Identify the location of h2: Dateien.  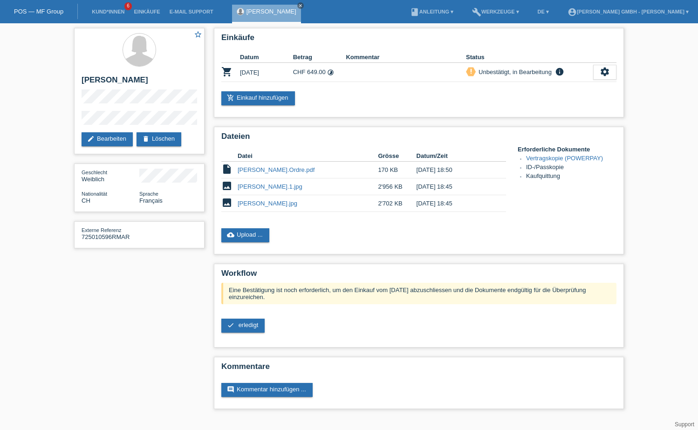
(419, 139).